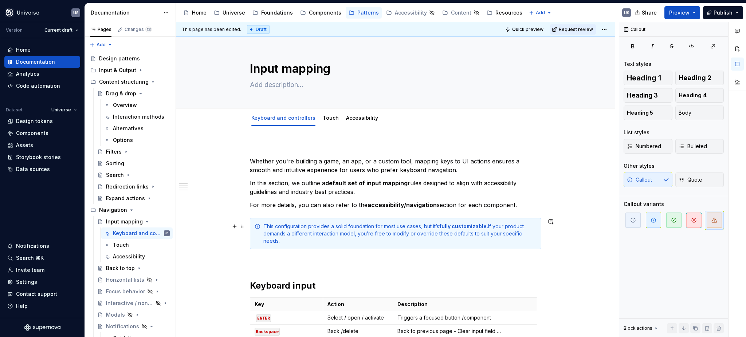 Image resolution: width=746 pixels, height=337 pixels. What do you see at coordinates (400, 234) in the screenshot?
I see `div: This configuration provides a solid foundation for most use cases, but it’s If your product deman...` at bounding box center [400, 234].